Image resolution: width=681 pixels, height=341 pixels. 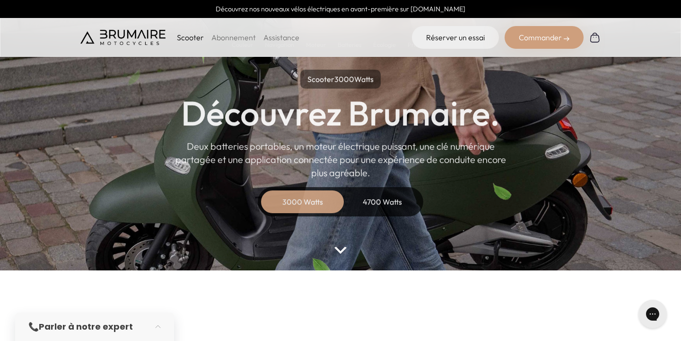 What do you see at coordinates (190, 37) in the screenshot?
I see `p: Scooter` at bounding box center [190, 37].